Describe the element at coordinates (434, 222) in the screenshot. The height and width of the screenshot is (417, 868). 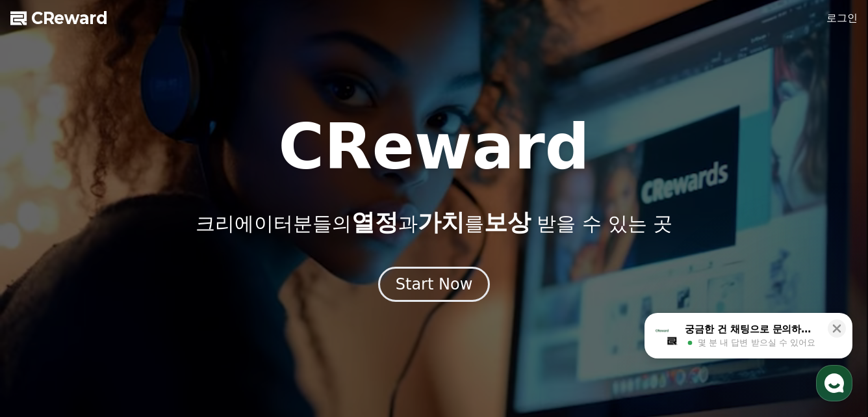
I see `p: 크리에이터분들의 과 를 받을 수 있는 곳` at that location.